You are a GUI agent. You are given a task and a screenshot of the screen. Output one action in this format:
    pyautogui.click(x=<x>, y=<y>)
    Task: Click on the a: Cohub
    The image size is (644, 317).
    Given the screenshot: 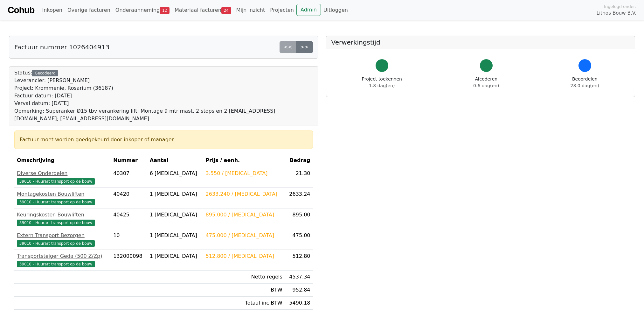 What is the action you would take?
    pyautogui.click(x=21, y=10)
    